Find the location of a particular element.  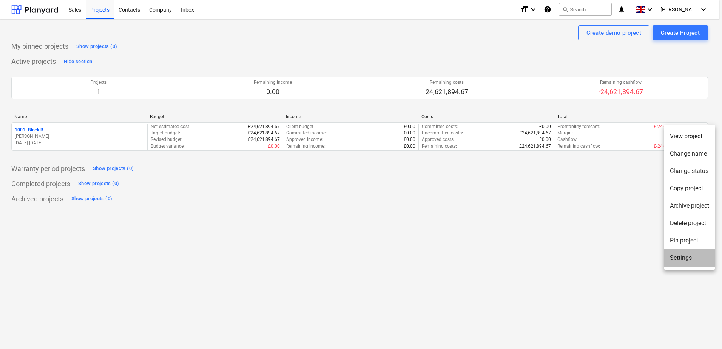

li: Archive project is located at coordinates (690, 206).